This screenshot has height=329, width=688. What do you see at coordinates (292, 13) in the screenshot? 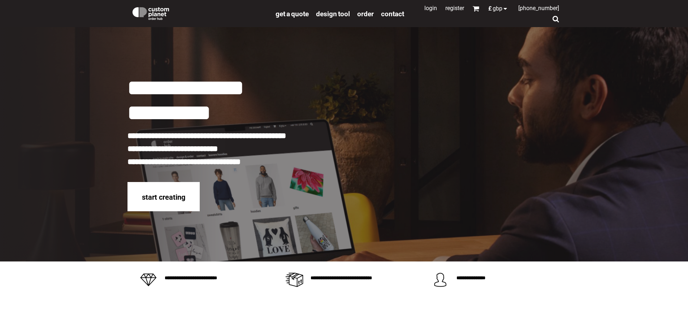
I see `a: get a quote` at bounding box center [292, 13].